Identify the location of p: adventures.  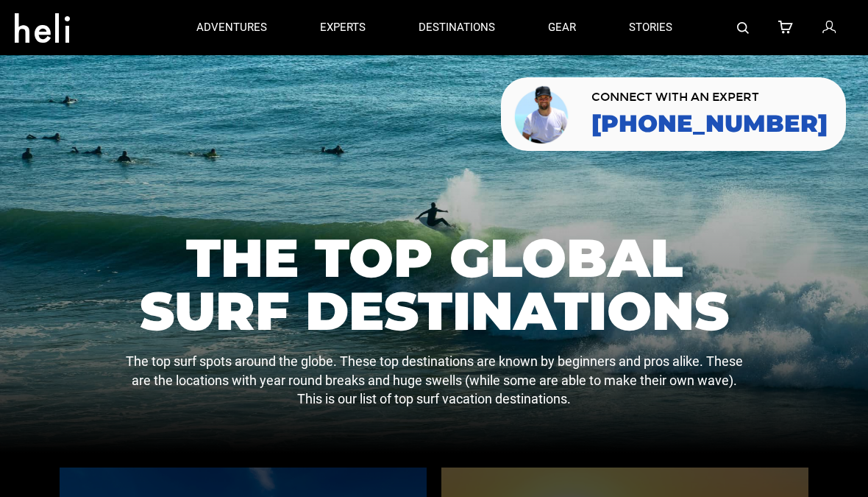
(231, 27).